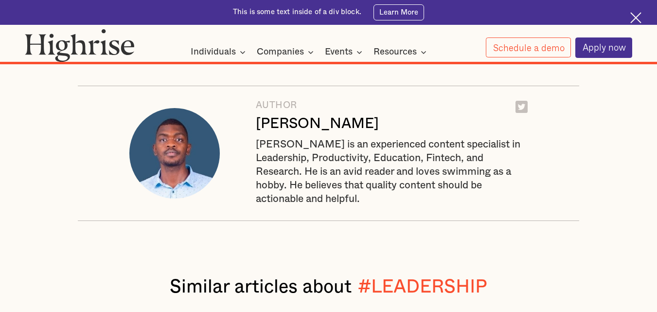  Describe the element at coordinates (80, 45) in the screenshot. I see `img: Highrise logo` at that location.